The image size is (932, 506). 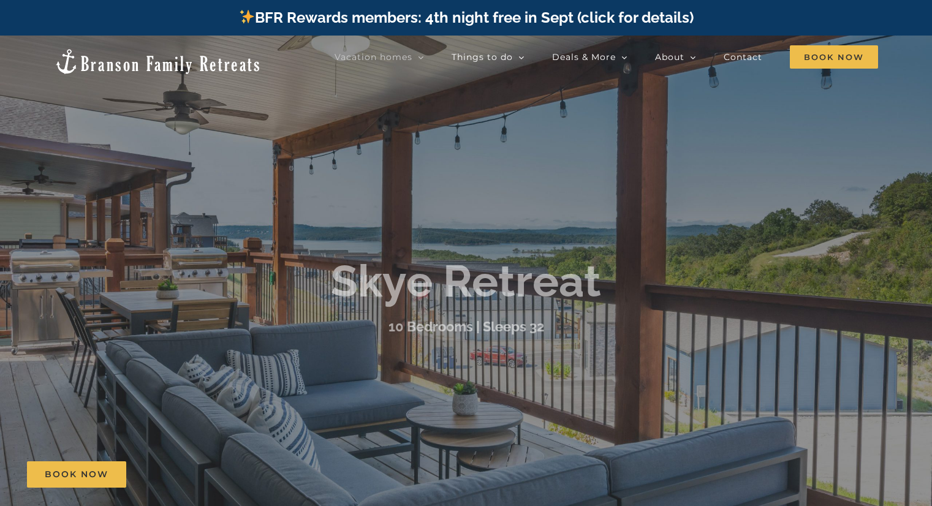 I want to click on a: Things to do, so click(x=488, y=57).